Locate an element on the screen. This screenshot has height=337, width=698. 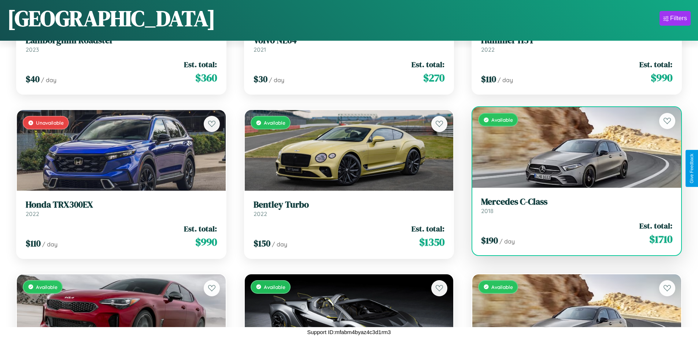
h3: Lamborghini Roadster is located at coordinates (121, 40).